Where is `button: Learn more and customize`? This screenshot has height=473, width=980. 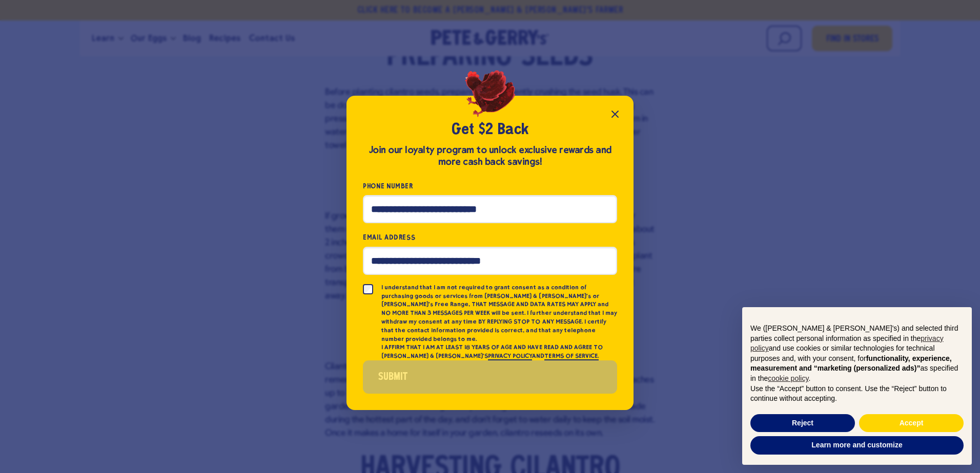 button: Learn more and customize is located at coordinates (857, 446).